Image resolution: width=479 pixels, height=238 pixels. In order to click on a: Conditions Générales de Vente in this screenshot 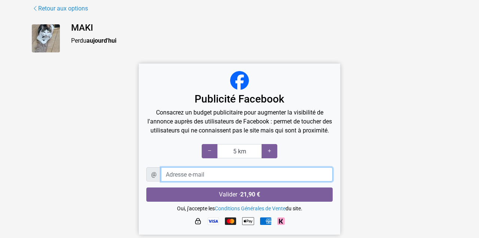, I will do `click(250, 208)`.